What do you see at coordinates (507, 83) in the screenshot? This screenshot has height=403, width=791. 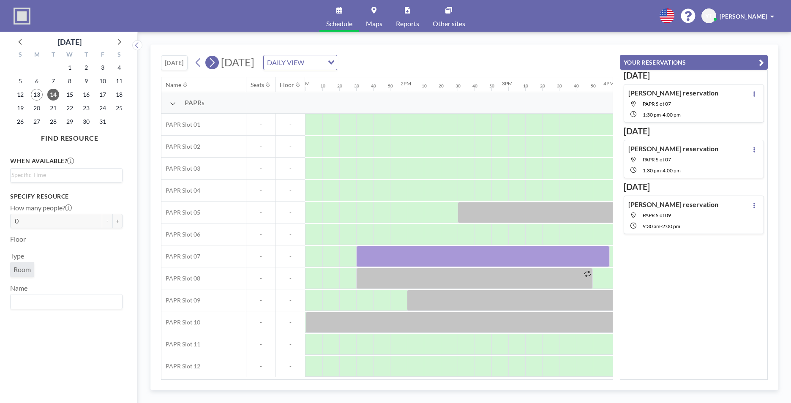 I see `div: 3PM` at bounding box center [507, 83].